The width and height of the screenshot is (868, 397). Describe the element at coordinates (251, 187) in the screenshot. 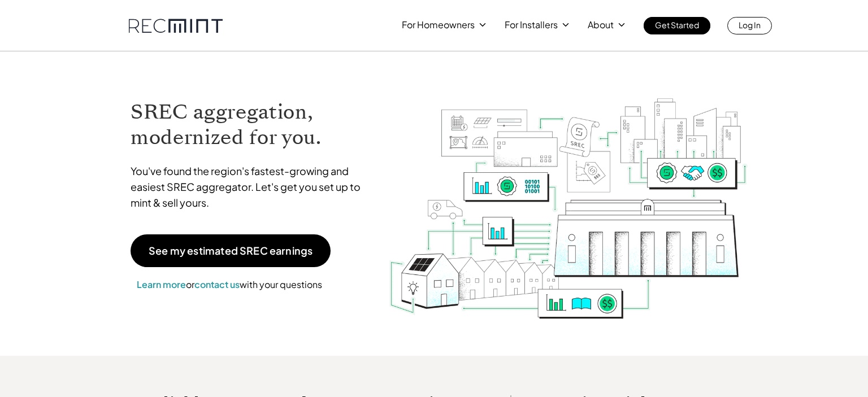

I see `p: You've found the region's fastest-growing and easiest SREC aggregator. Let's get you set up to mi...` at that location.